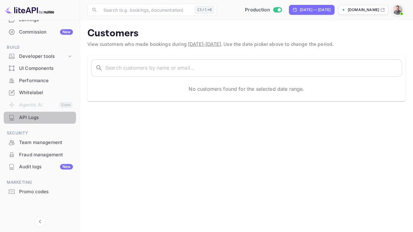 Image resolution: width=413 pixels, height=232 pixels. I want to click on a: UI Components, so click(40, 68).